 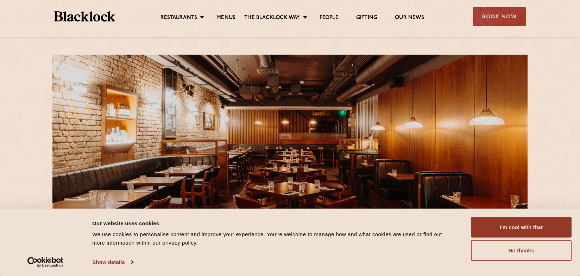 I want to click on a: Our News, so click(x=409, y=18).